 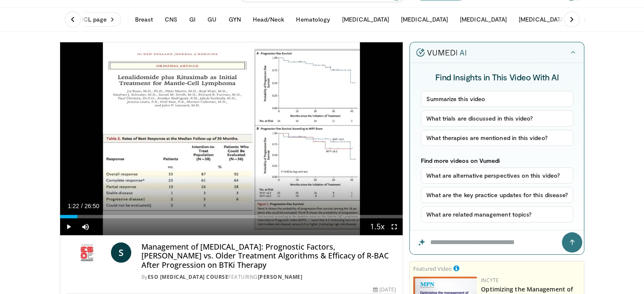 I want to click on small: Featured Video, so click(x=432, y=269).